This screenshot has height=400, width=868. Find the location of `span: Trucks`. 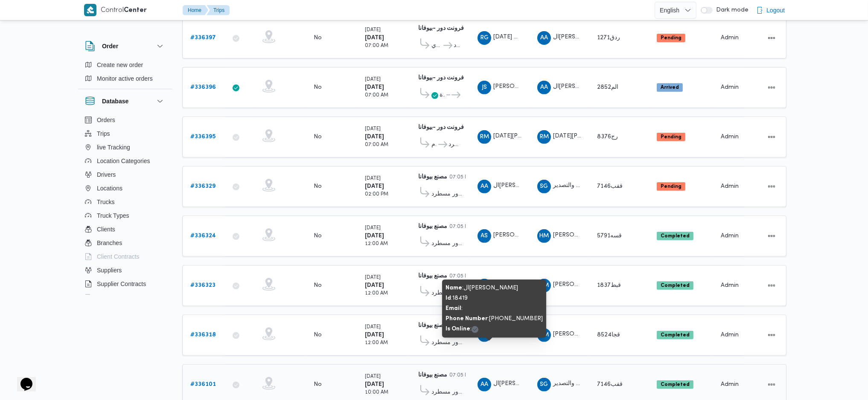

span: Trucks is located at coordinates (105, 202).